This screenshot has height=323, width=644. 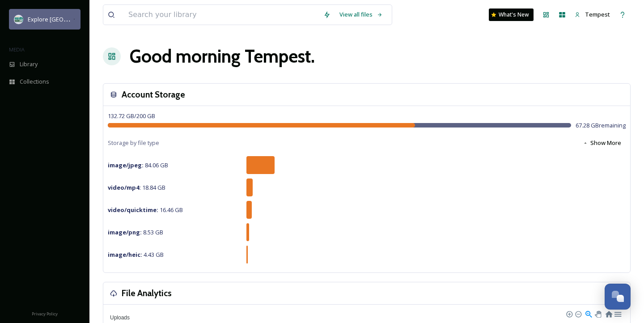 I want to click on strong: video/mp4 :, so click(x=124, y=187).